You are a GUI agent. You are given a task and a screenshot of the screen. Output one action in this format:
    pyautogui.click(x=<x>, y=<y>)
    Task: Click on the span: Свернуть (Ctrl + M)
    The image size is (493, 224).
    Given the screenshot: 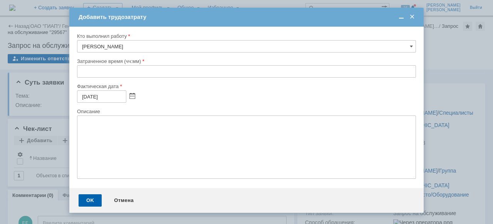 What is the action you would take?
    pyautogui.click(x=402, y=17)
    